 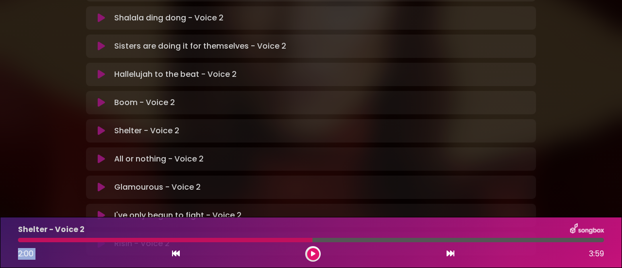 I want to click on span: 2:00, so click(x=26, y=253).